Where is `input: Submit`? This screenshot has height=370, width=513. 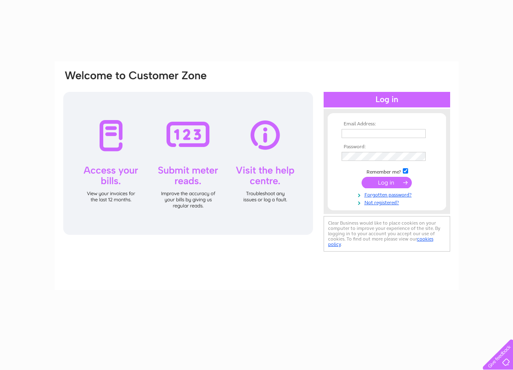
input: Submit is located at coordinates (387, 183).